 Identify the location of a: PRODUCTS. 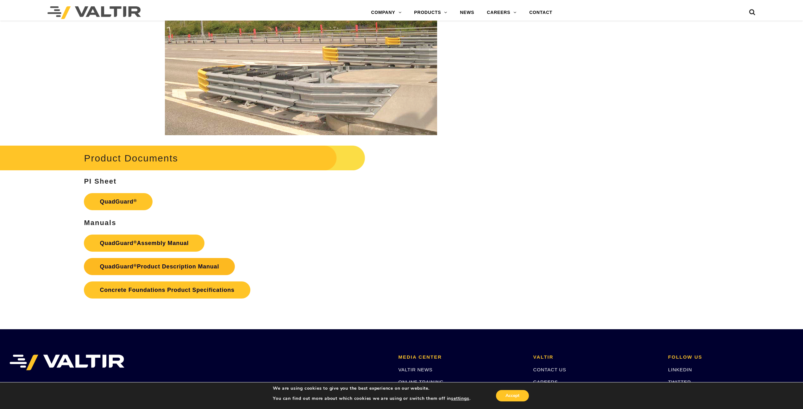
(430, 13).